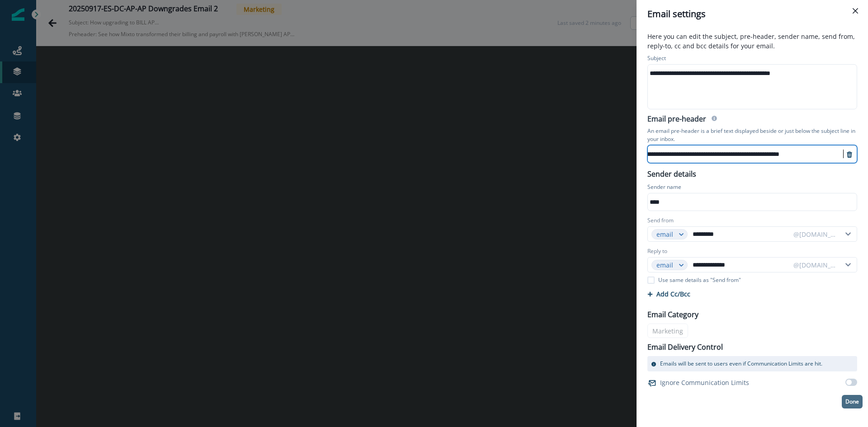  Describe the element at coordinates (704, 382) in the screenshot. I see `p: Ignore Communication Limits` at that location.